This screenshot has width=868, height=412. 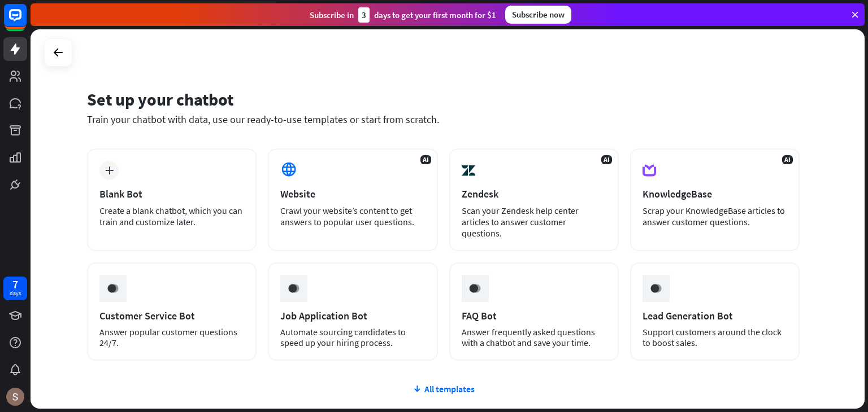 I want to click on a: 7 days, so click(x=16, y=289).